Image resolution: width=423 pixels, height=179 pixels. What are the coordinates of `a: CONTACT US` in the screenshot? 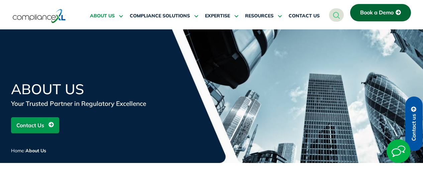 It's located at (304, 16).